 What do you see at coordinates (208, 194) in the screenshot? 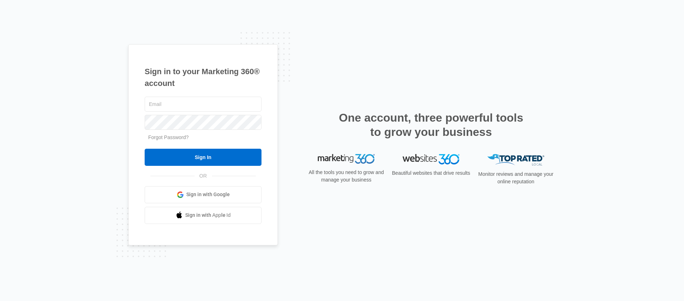
I see `span: Sign in with Google` at bounding box center [208, 194].